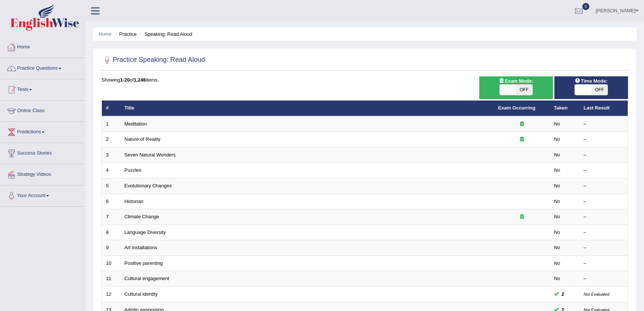 This screenshot has width=644, height=311. Describe the element at coordinates (111, 124) in the screenshot. I see `td: 1` at that location.